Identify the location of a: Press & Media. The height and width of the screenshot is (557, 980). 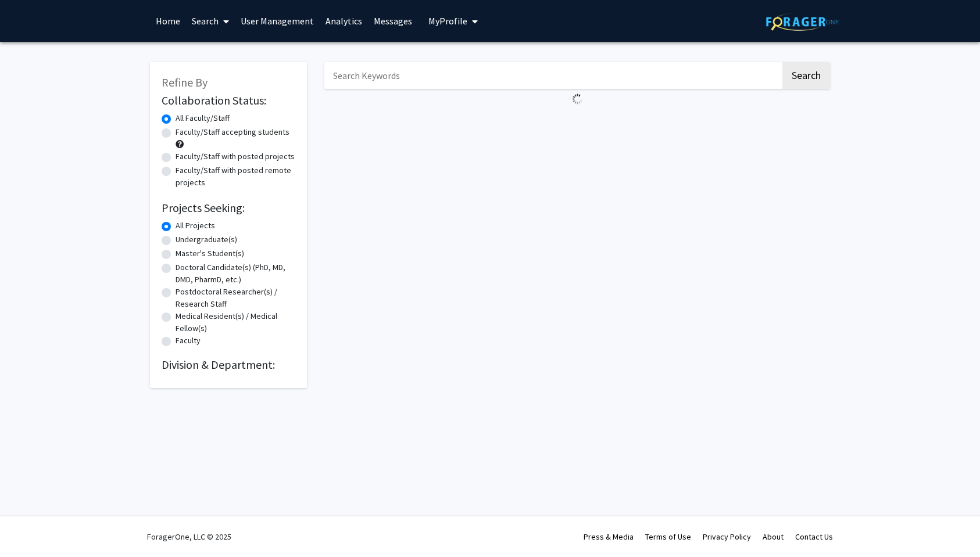
(608, 537).